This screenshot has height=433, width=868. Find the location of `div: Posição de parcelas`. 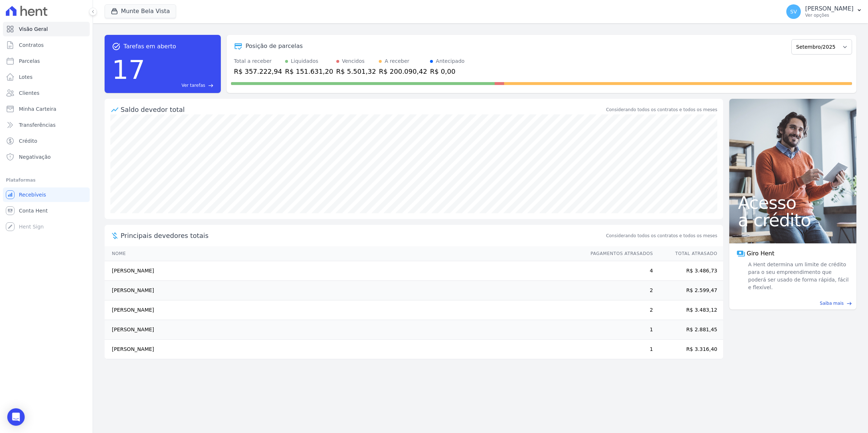

div: Posição de parcelas is located at coordinates (274, 46).